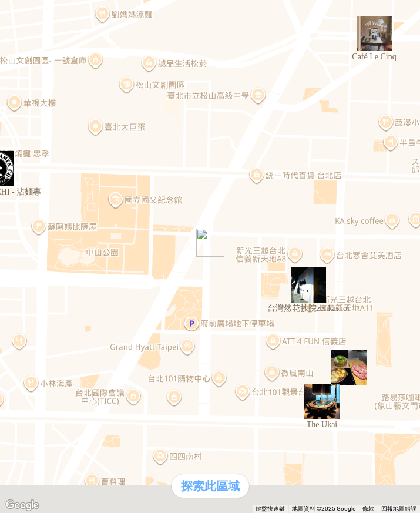 The image size is (420, 513). What do you see at coordinates (308, 285) in the screenshot?
I see `div: 台灣然花抄院zenkashoi` at bounding box center [308, 285].